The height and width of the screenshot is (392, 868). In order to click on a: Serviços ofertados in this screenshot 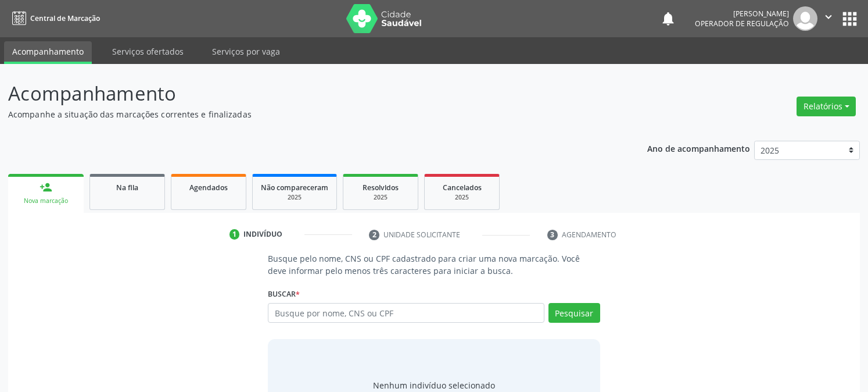, I will do `click(148, 51)`.